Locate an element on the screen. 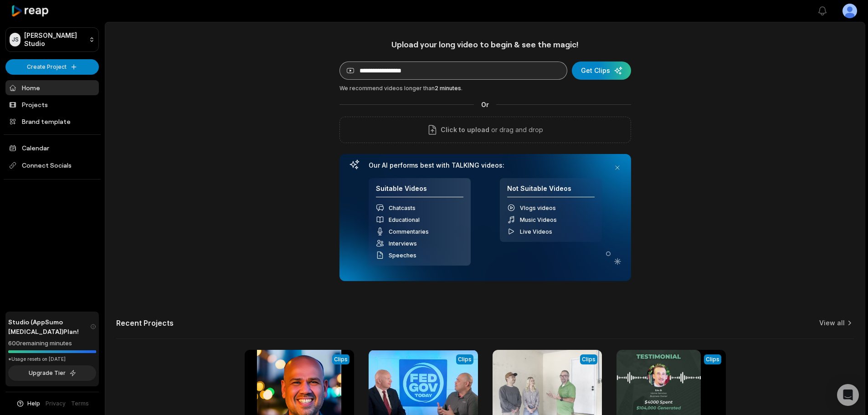 This screenshot has height=415, width=868. span: Click to upload is located at coordinates (465, 130).